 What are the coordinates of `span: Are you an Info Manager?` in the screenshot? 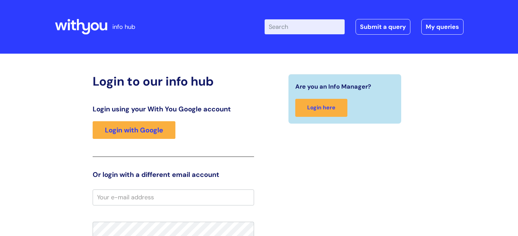 It's located at (333, 87).